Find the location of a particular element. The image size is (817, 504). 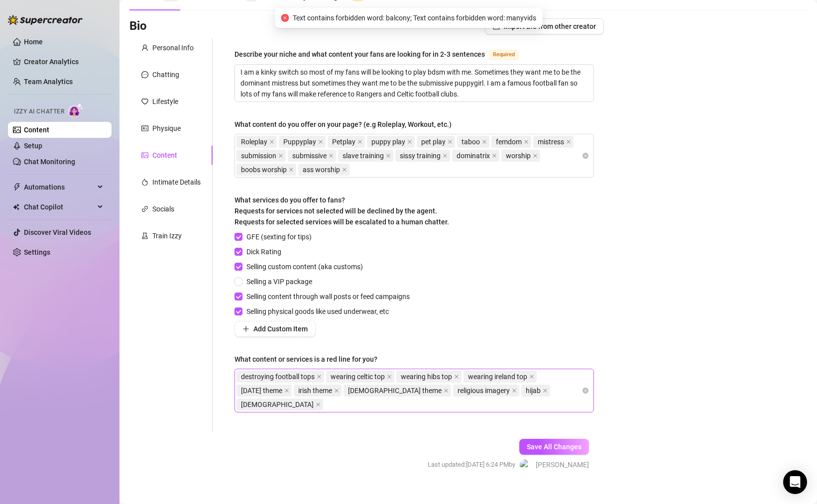

span: idcard is located at coordinates (145, 129).